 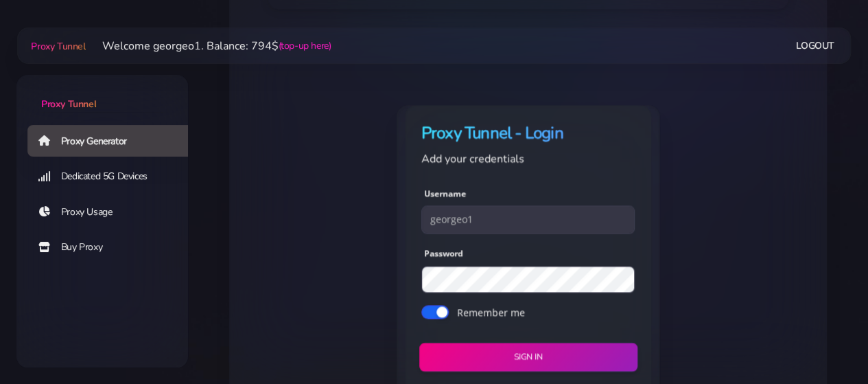 I want to click on label: Password, so click(x=443, y=254).